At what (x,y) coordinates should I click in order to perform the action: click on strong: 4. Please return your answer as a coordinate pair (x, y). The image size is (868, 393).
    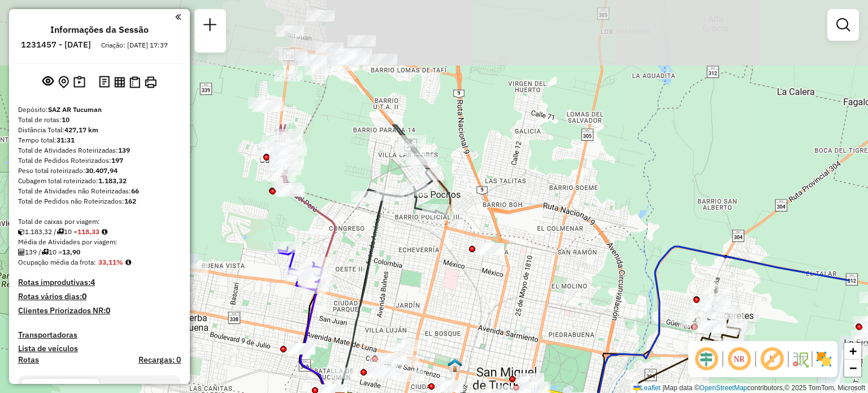
    Looking at the image, I should click on (92, 282).